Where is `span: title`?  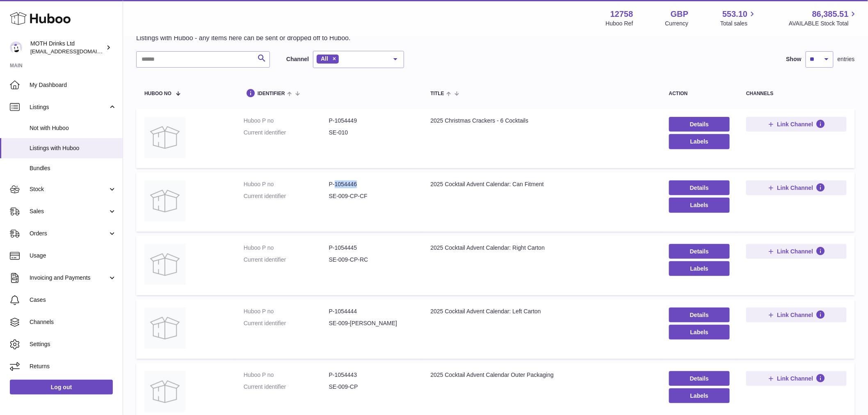 span: title is located at coordinates (438, 93).